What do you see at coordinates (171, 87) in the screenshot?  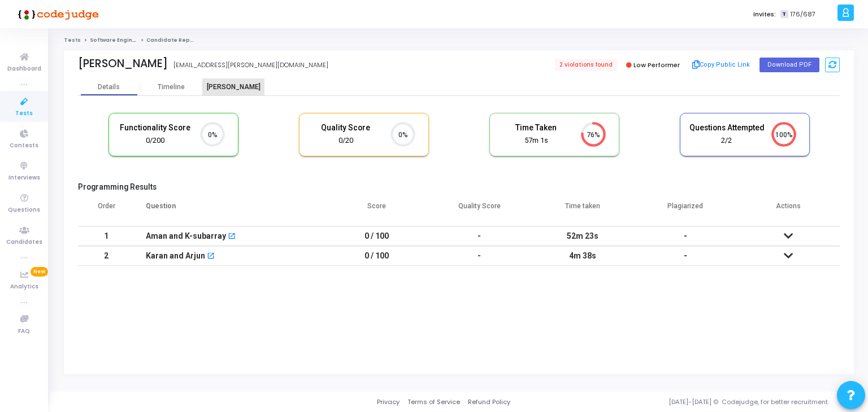 I see `div: Timeline` at bounding box center [171, 87].